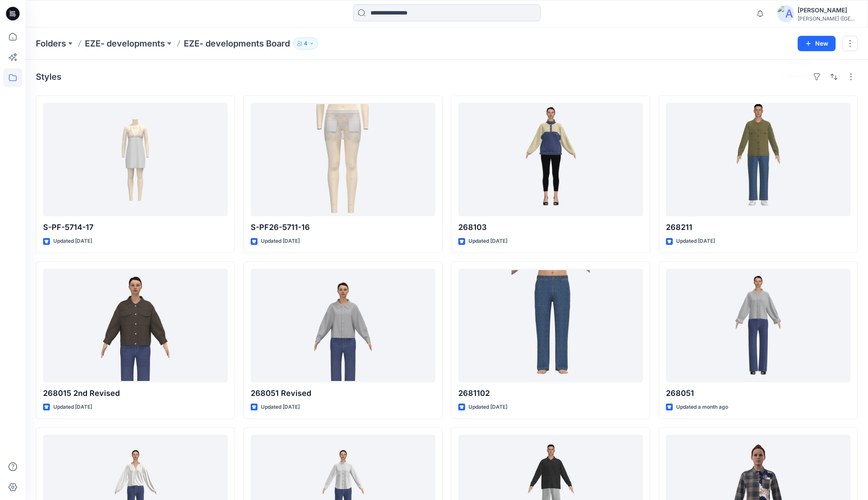 The width and height of the screenshot is (868, 500). Describe the element at coordinates (342, 394) in the screenshot. I see `p: 268051 Revised` at that location.